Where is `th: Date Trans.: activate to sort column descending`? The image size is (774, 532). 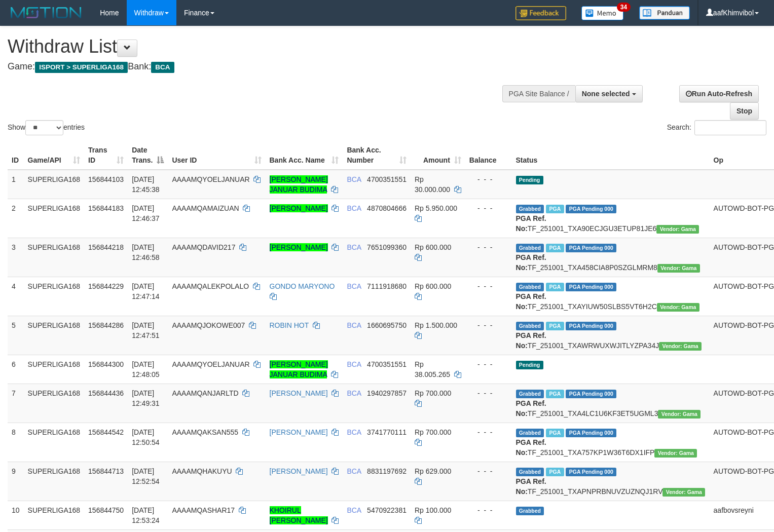 th: Date Trans.: activate to sort column descending is located at coordinates (148, 155).